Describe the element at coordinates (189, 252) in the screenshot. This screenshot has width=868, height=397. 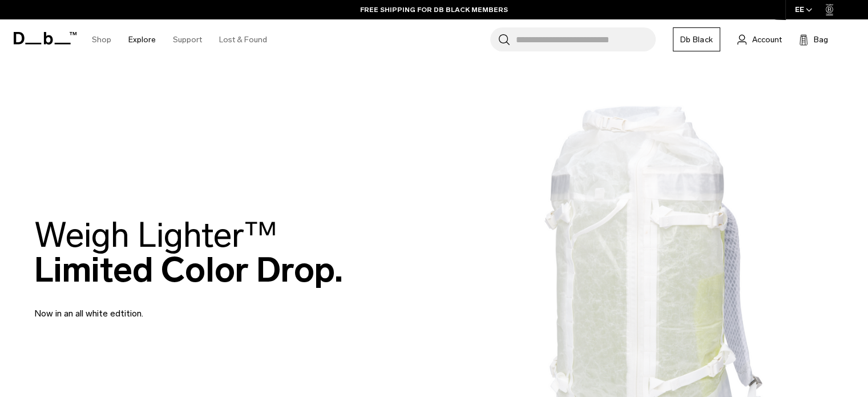
I see `h2: Limited Color Drop.` at that location.